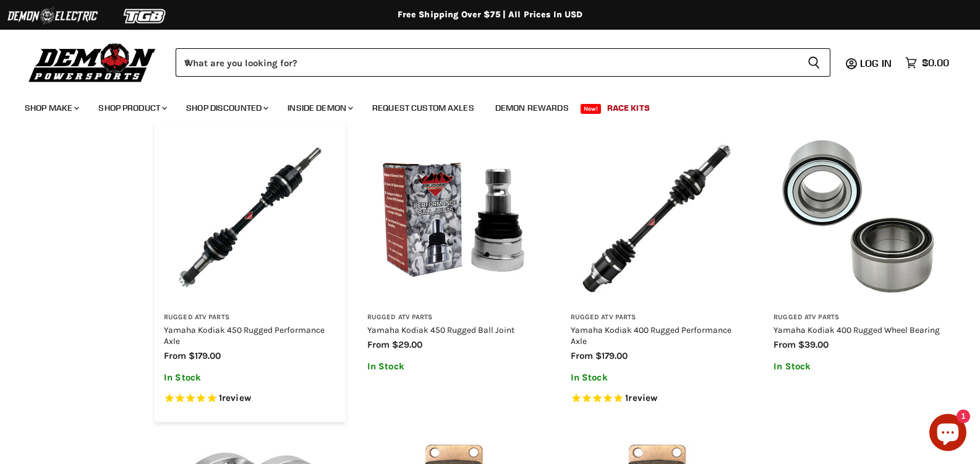 The height and width of the screenshot is (464, 980). Describe the element at coordinates (875, 63) in the screenshot. I see `span: Log in` at that location.